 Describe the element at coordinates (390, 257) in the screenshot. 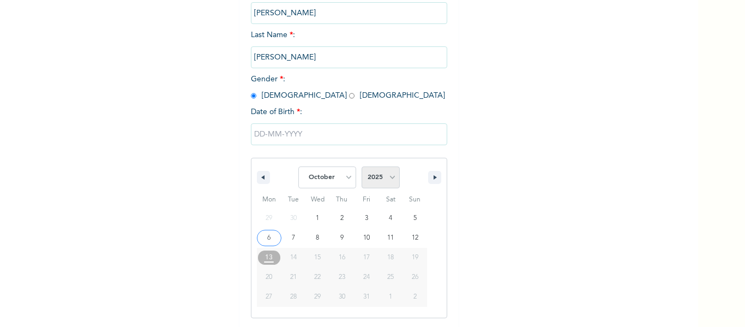

I see `span: 18` at that location.